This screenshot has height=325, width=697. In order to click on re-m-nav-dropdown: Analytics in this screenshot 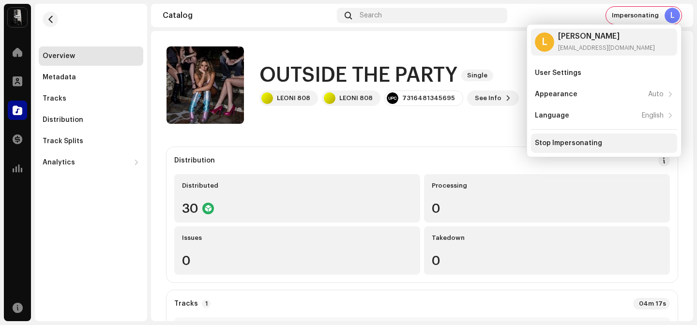, I will do `click(91, 163)`.